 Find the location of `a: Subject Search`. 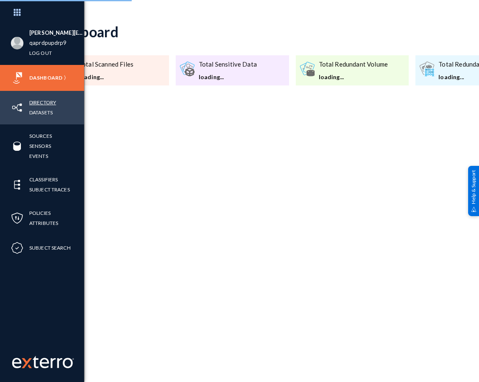

a: Subject Search is located at coordinates (50, 247).